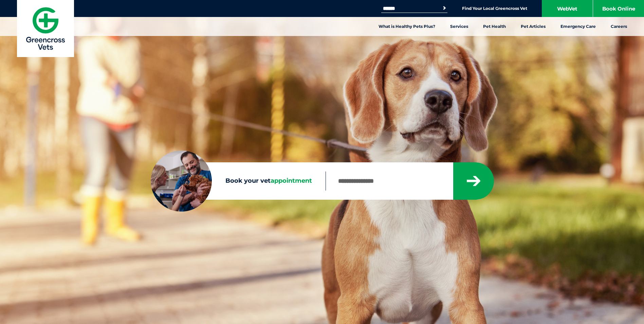 The width and height of the screenshot is (644, 324). I want to click on a: Pet Health, so click(494, 27).